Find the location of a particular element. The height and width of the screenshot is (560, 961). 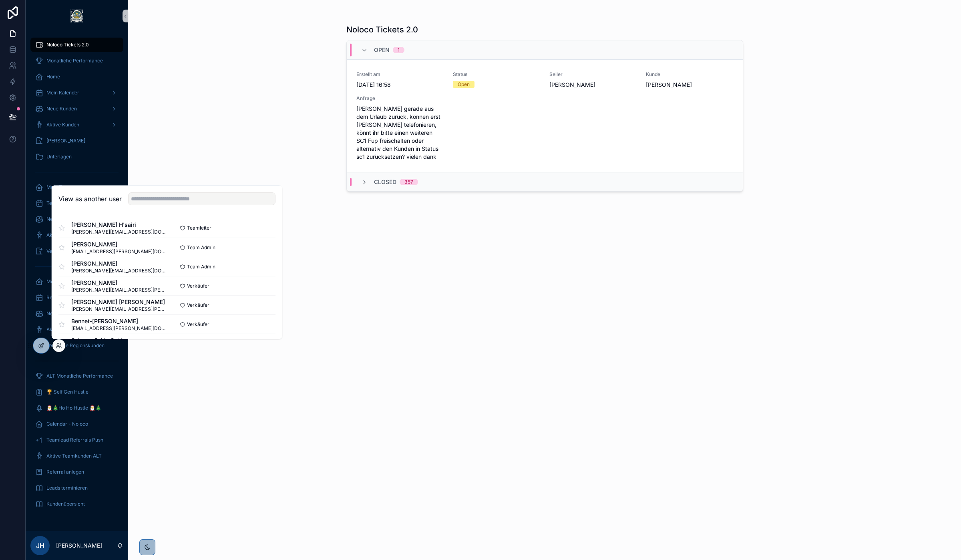

span: 🏆 Self Gen Hustle is located at coordinates (67, 392).